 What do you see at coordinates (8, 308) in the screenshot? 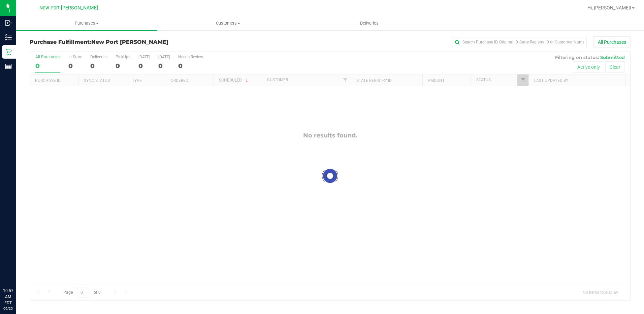
I see `p: 09/25` at bounding box center [8, 308].